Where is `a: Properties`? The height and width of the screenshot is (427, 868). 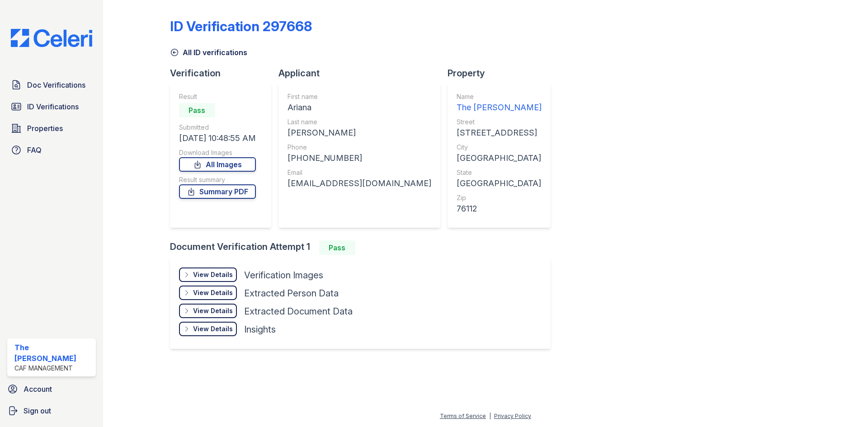 a: Properties is located at coordinates (51, 128).